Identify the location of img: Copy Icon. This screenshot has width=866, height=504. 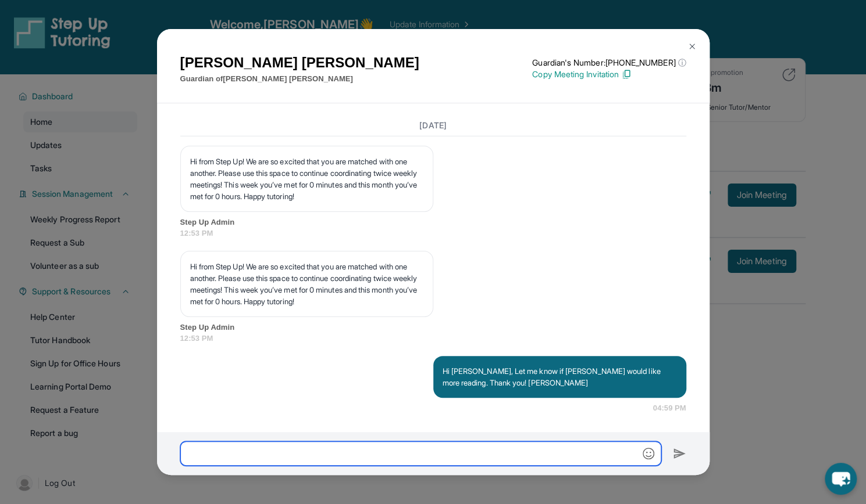
(626, 75).